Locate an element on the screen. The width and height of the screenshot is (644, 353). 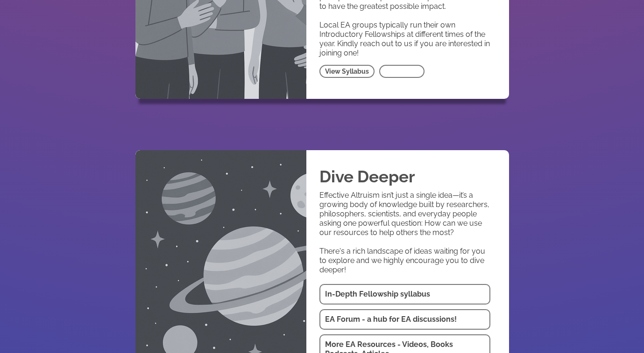
a: EA Forum - a hub for EA discussions! is located at coordinates (405, 319).